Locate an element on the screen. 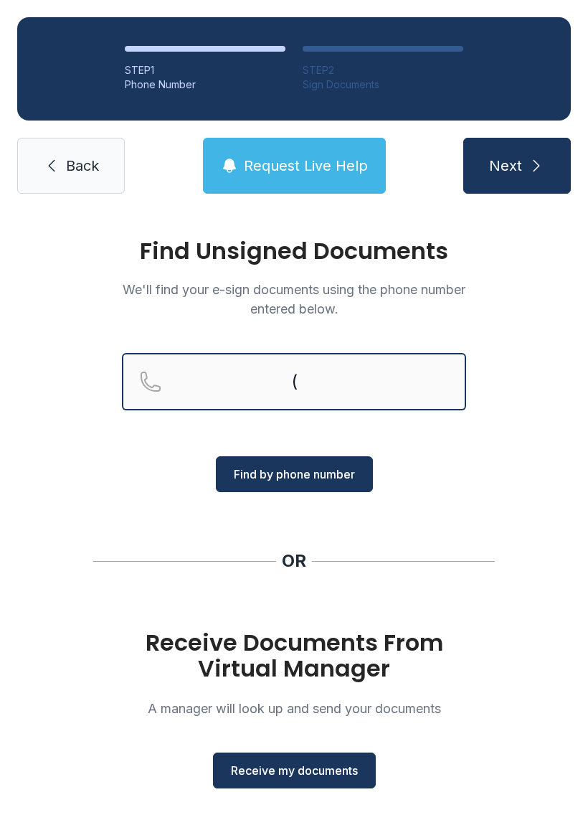  span: Next is located at coordinates (506, 166).